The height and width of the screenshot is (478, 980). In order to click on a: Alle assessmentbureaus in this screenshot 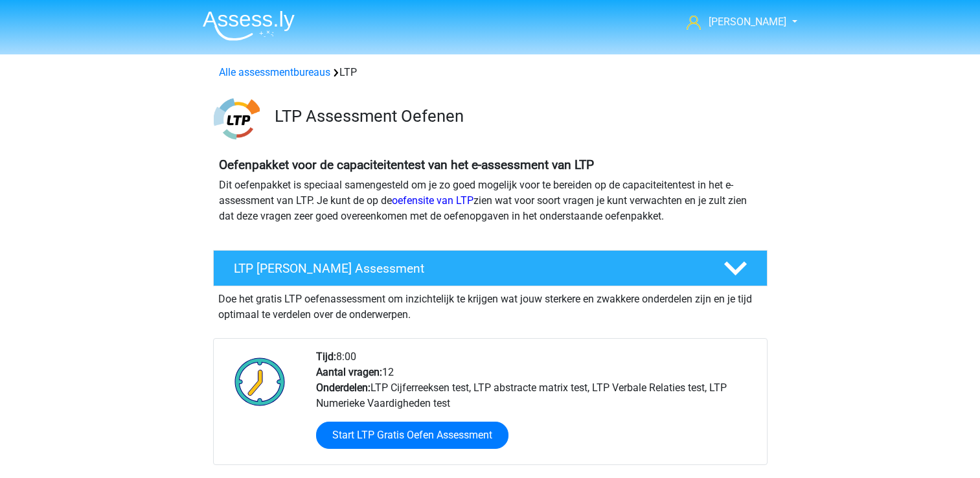, I will do `click(274, 72)`.